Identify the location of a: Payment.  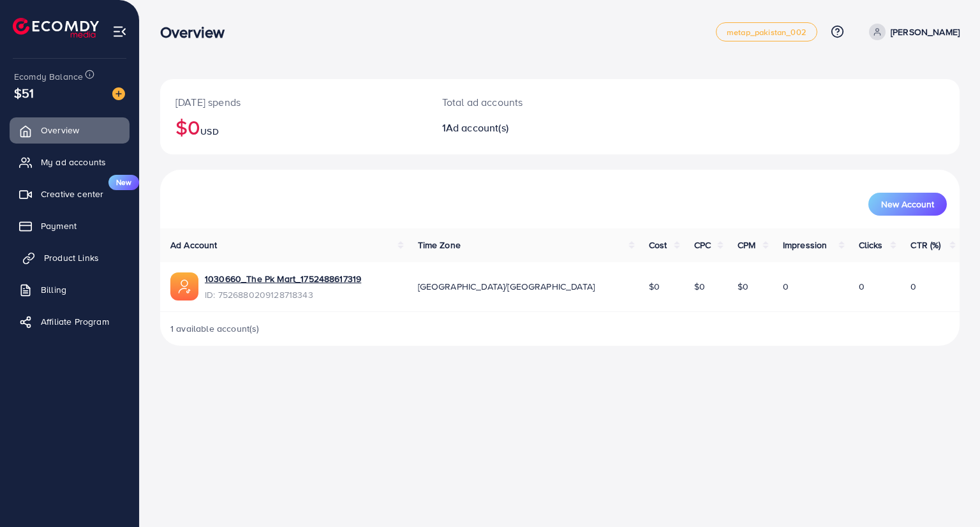
(69, 226).